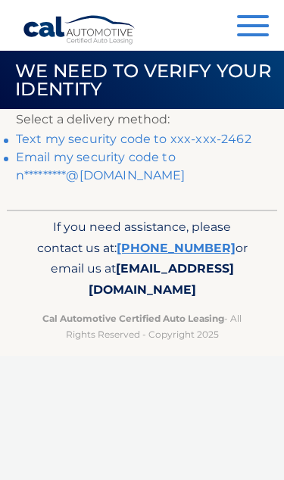  I want to click on a: Cal Automotive, so click(79, 34).